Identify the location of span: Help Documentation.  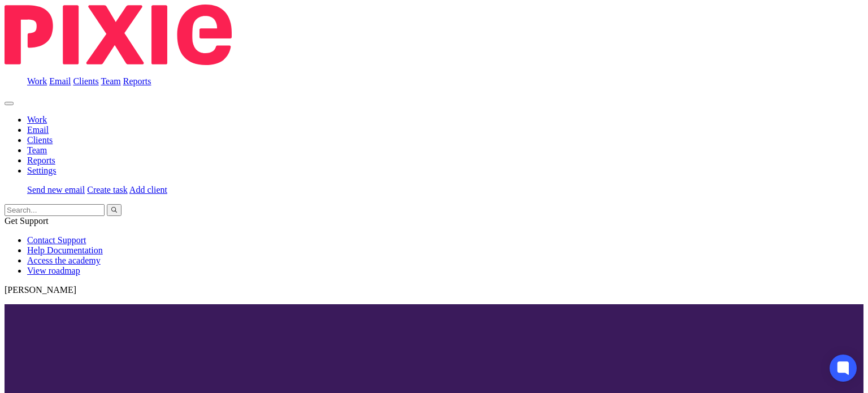
(65, 250).